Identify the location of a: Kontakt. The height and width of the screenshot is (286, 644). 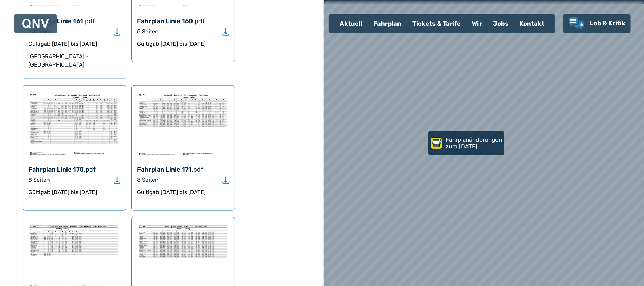
(532, 24).